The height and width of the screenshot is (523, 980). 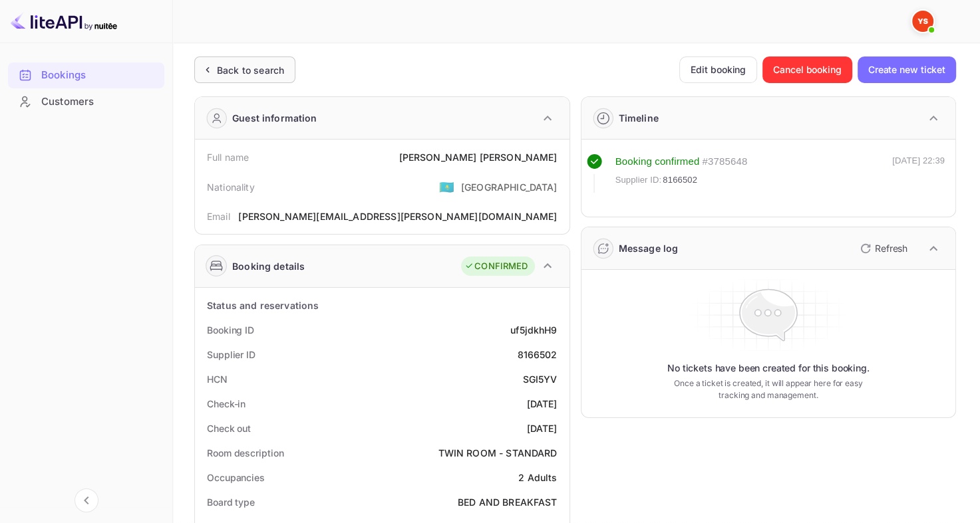 What do you see at coordinates (807, 70) in the screenshot?
I see `button: Cancel booking` at bounding box center [807, 70].